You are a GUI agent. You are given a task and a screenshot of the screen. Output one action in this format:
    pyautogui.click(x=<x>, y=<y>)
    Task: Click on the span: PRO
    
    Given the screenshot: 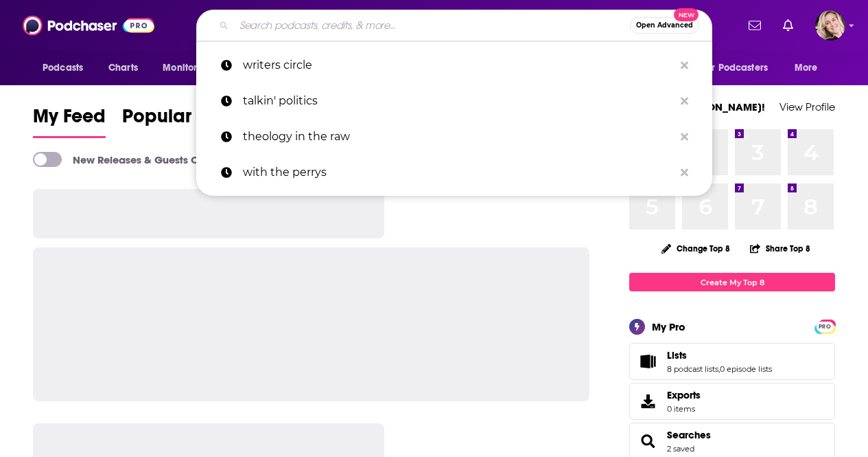 What is the action you would take?
    pyautogui.click(x=825, y=326)
    